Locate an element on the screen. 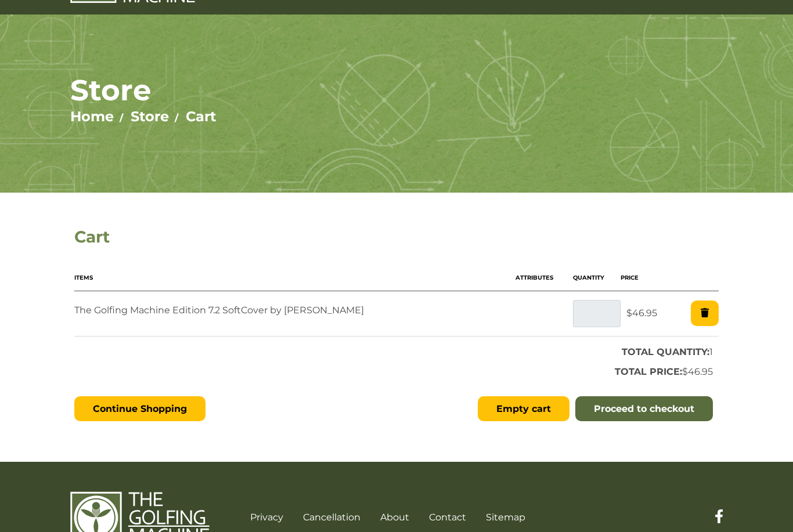 This screenshot has height=532, width=793. th: Price is located at coordinates (648, 277).